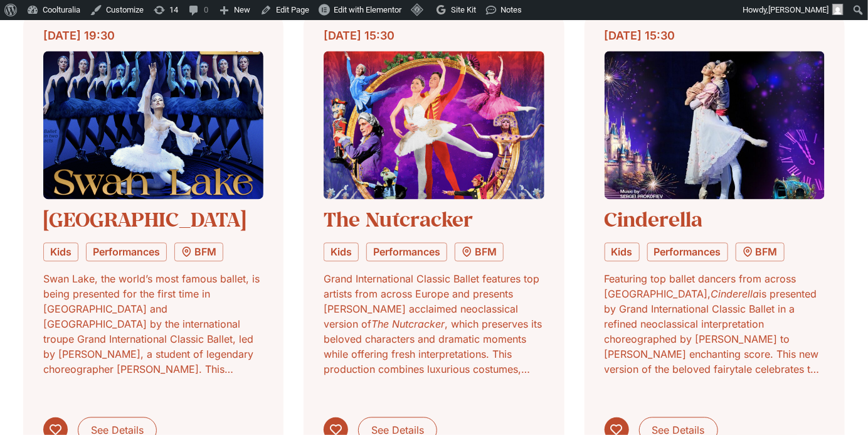  I want to click on em: The Nutcracker, so click(408, 324).